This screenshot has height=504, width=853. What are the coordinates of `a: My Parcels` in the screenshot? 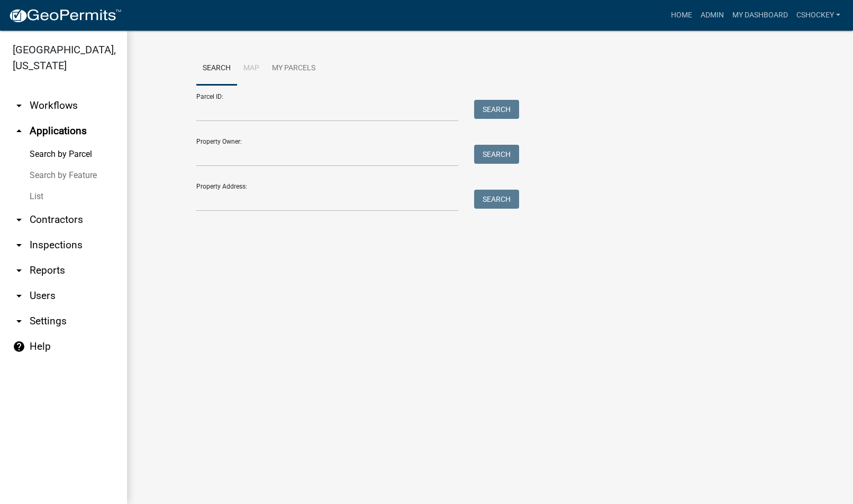 It's located at (294, 69).